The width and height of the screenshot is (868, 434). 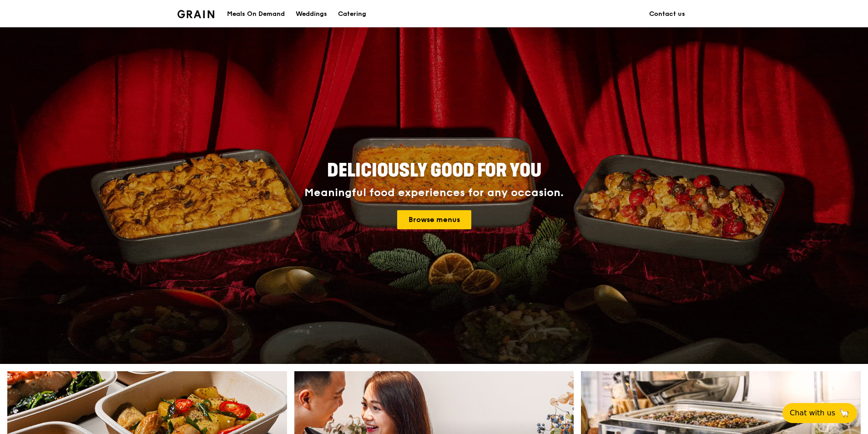 I want to click on div: Meals On Demand, so click(x=255, y=14).